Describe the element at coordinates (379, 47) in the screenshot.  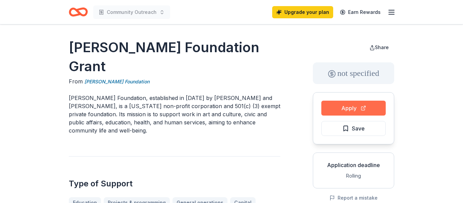
I see `button: Share` at that location.